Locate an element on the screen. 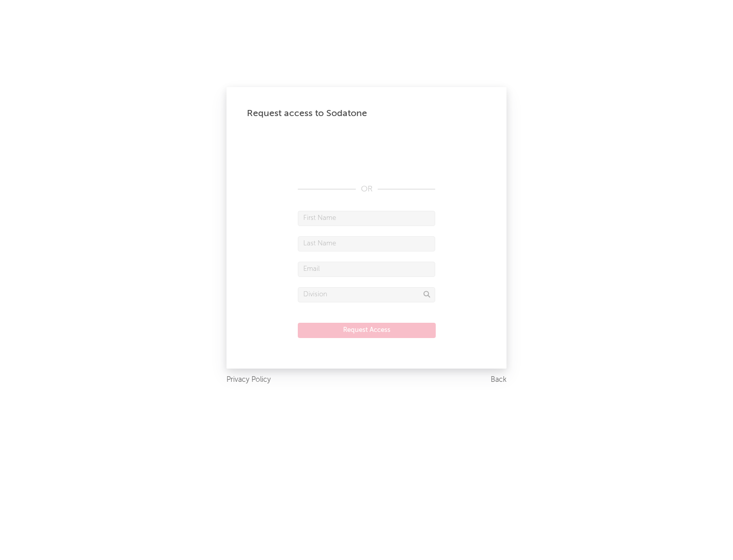 This screenshot has height=560, width=733. input: First Name is located at coordinates (367, 218).